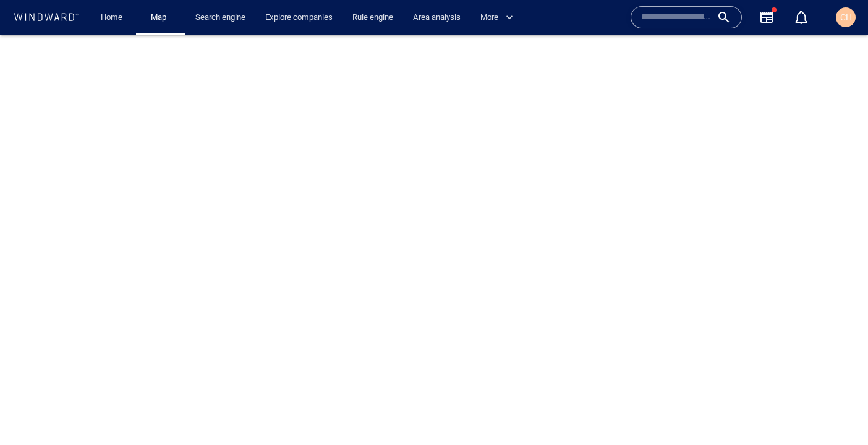 Image resolution: width=868 pixels, height=445 pixels. Describe the element at coordinates (161, 17) in the screenshot. I see `button: Map` at that location.